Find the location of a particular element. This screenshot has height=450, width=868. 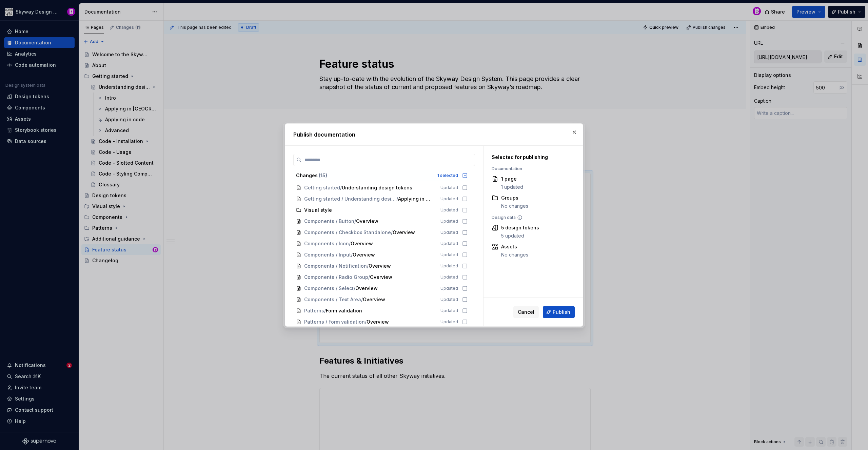

span: Components / Input is located at coordinates (328, 255).